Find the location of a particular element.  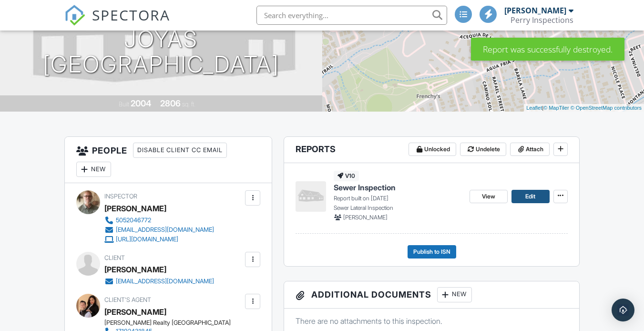

span: Client's Agent is located at coordinates (128, 299).